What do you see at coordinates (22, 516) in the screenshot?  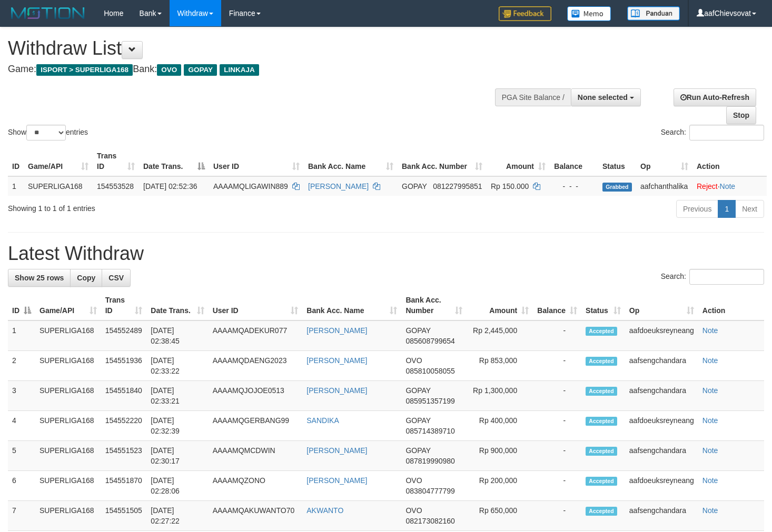 I see `td: 7` at bounding box center [22, 516].